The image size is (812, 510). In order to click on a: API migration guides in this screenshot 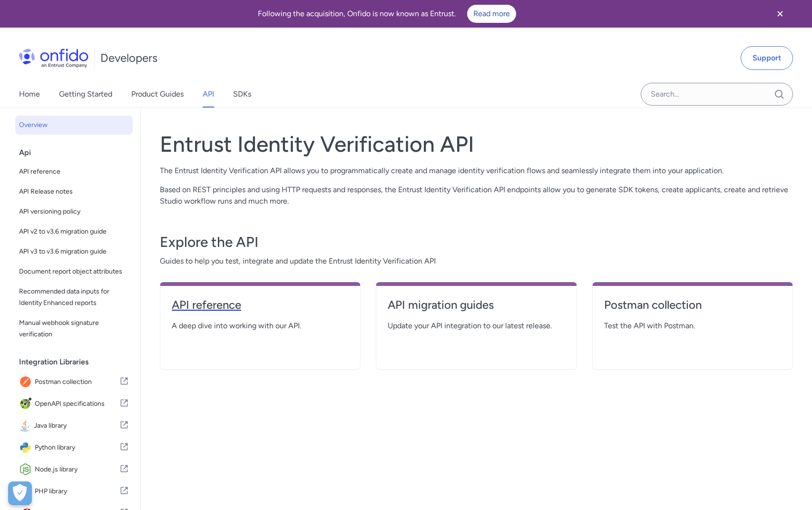, I will do `click(476, 309)`.